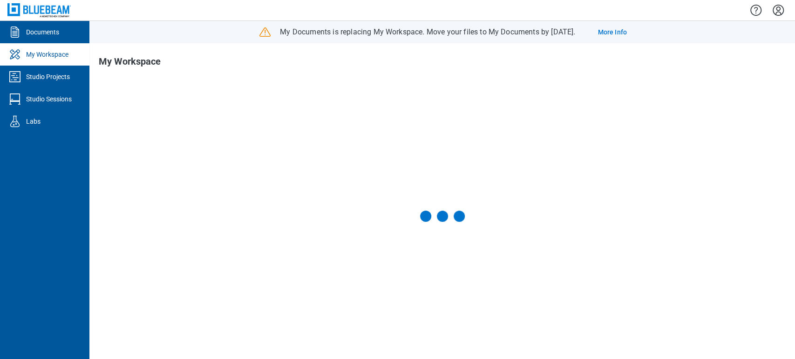 The height and width of the screenshot is (359, 795). I want to click on img: Bluebeam, Inc., so click(39, 10).